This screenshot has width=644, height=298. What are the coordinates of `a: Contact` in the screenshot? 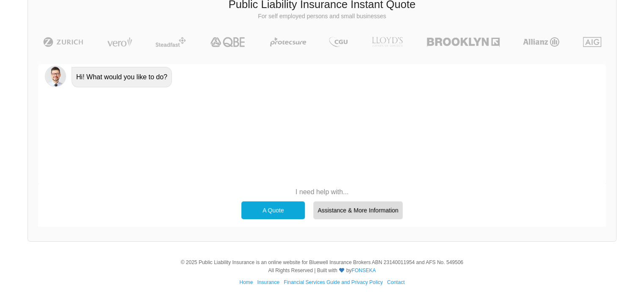 It's located at (395, 282).